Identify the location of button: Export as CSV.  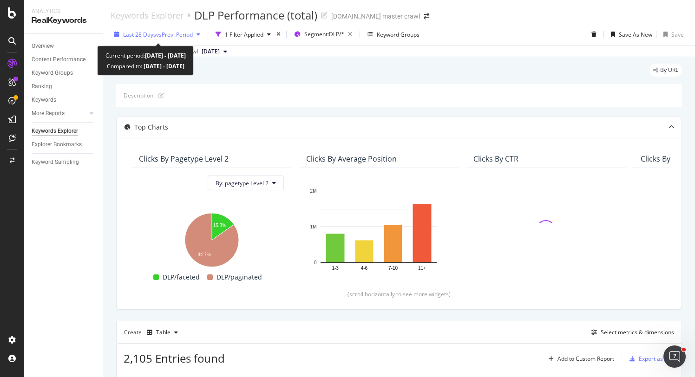
(650, 359).